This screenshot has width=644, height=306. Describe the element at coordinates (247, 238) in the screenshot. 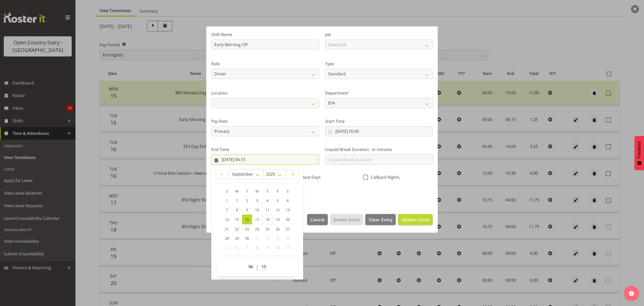

I see `span: 30` at that location.